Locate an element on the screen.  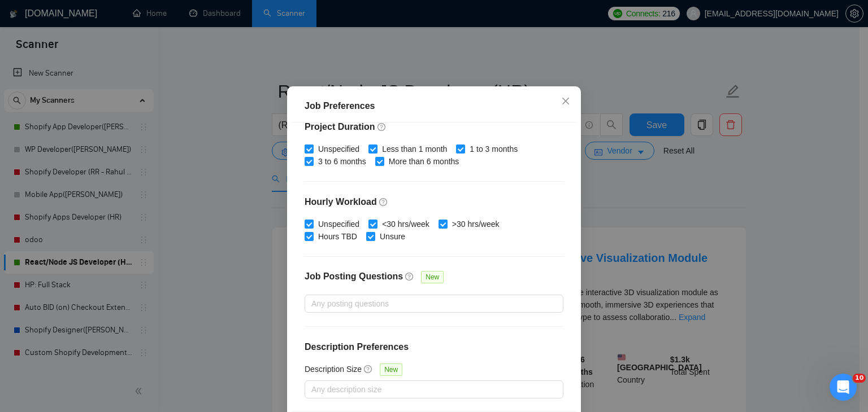
span: Unsure is located at coordinates (392, 237).